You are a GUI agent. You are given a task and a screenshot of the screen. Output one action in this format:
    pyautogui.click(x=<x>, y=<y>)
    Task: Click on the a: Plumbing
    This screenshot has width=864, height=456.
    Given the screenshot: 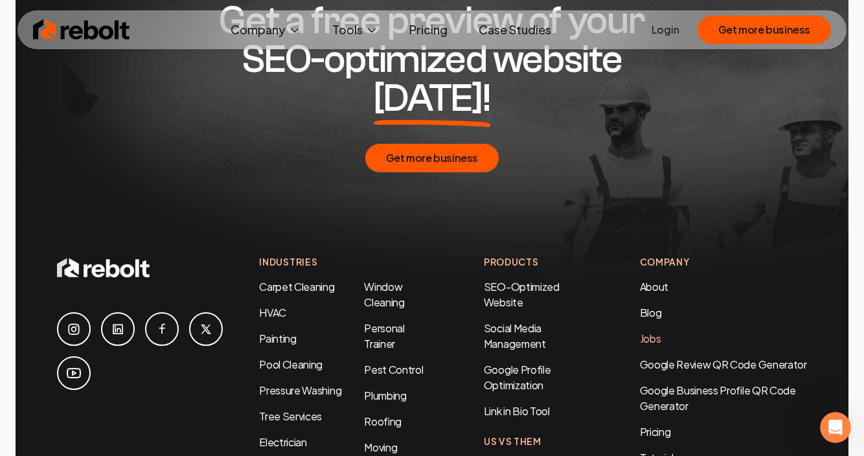 What is the action you would take?
    pyautogui.click(x=385, y=395)
    